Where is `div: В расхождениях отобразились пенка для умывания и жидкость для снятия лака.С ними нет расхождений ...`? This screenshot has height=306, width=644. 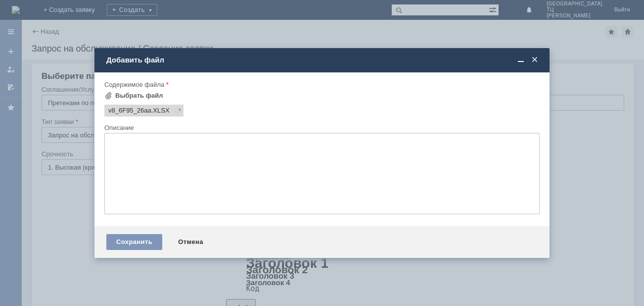
div: В расхождениях отобразились пенка для умывания и жидкость для снятия лака.С ними нет расхождений ... is located at coordinates (74, 67).